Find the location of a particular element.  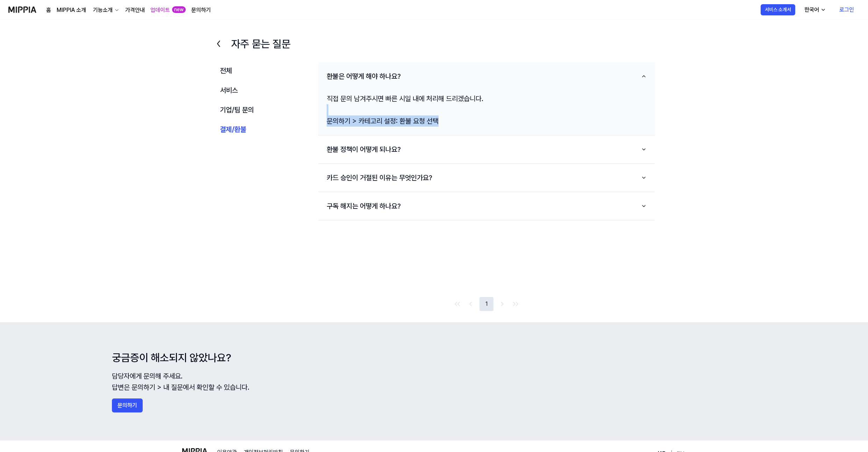

button: 결제/환불 is located at coordinates (257, 130).